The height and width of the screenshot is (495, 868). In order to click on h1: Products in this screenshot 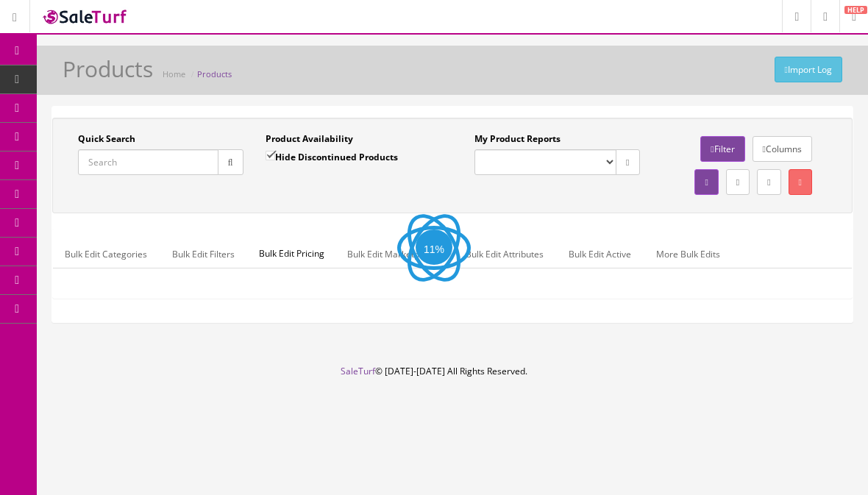, I will do `click(108, 68)`.